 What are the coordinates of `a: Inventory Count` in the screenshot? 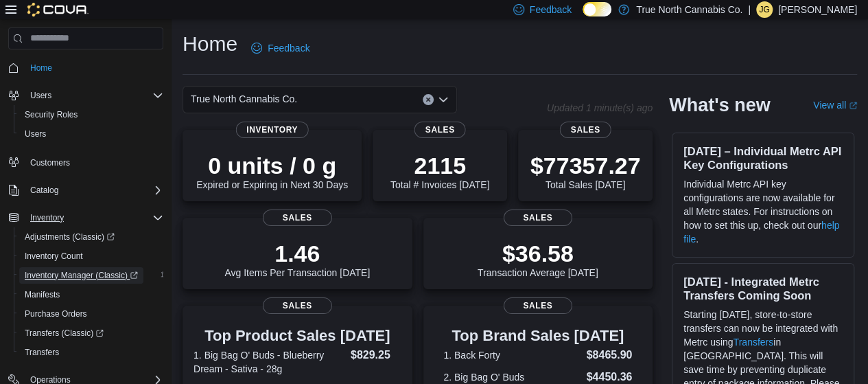 It's located at (54, 256).